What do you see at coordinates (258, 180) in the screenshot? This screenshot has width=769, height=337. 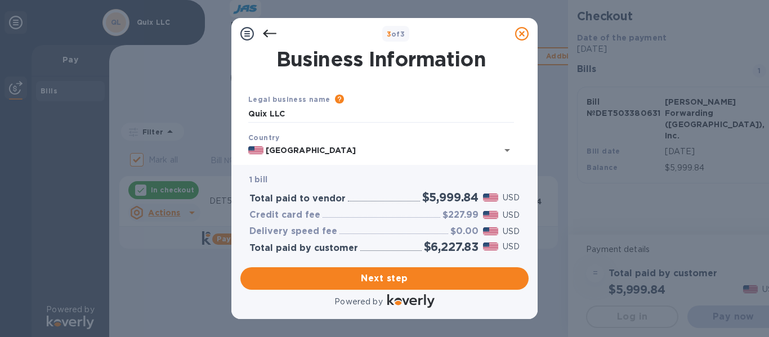 I see `b: 1 bill` at bounding box center [258, 180].